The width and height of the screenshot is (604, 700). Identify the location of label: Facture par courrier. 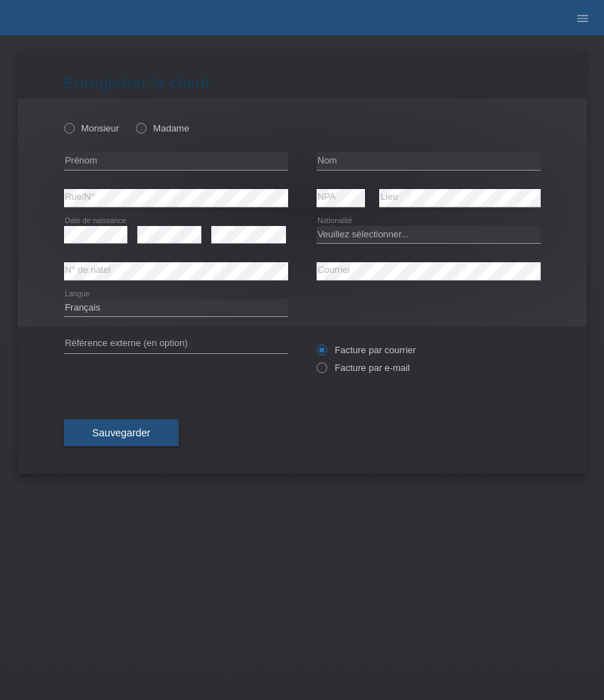
(366, 350).